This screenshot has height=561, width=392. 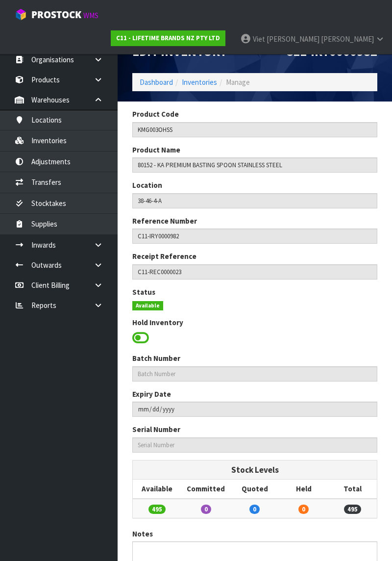 What do you see at coordinates (158, 322) in the screenshot?
I see `label: Hold Inventory` at bounding box center [158, 322].